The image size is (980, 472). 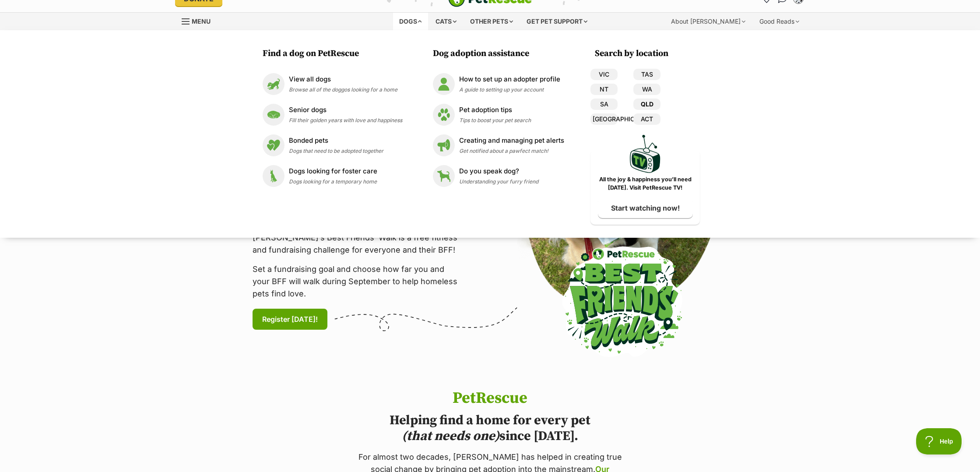 I want to click on span: Tips to boost your pet search, so click(x=495, y=120).